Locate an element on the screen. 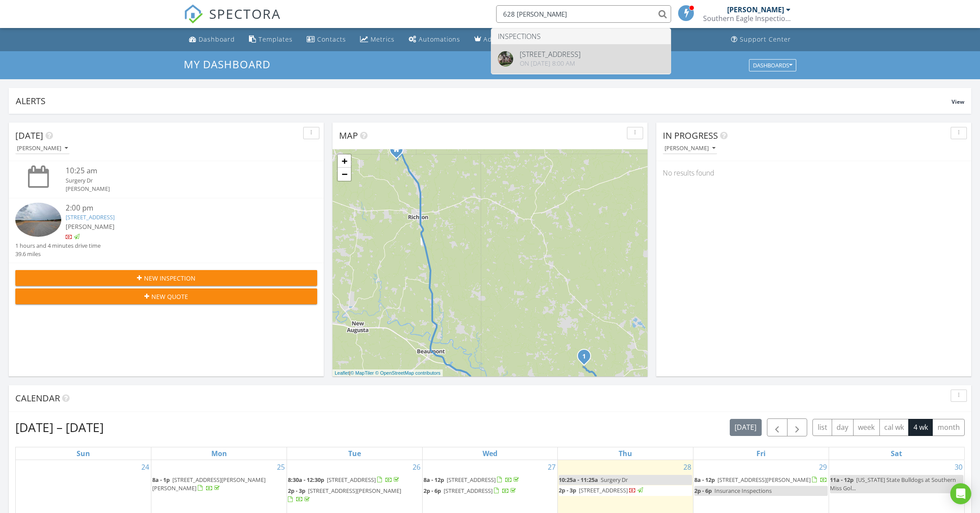 The width and height of the screenshot is (980, 513). span: 2p - 6p is located at coordinates (703, 491).